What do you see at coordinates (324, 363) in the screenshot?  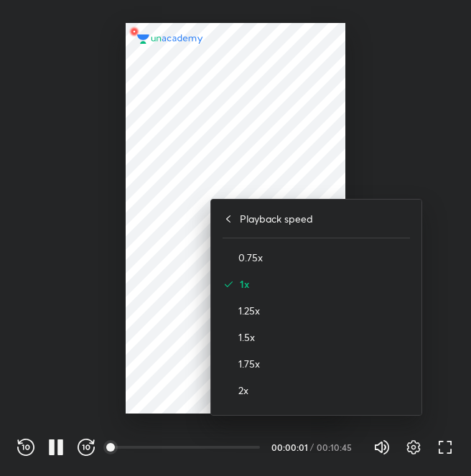 I see `h4: 1.75x` at bounding box center [324, 363].